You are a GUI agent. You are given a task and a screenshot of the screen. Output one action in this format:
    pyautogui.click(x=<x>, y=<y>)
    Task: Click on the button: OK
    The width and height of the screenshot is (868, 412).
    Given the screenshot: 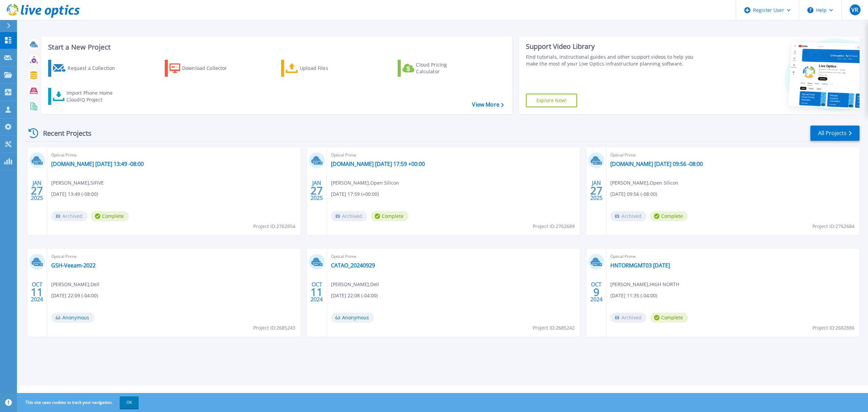 What is the action you would take?
    pyautogui.click(x=129, y=402)
    